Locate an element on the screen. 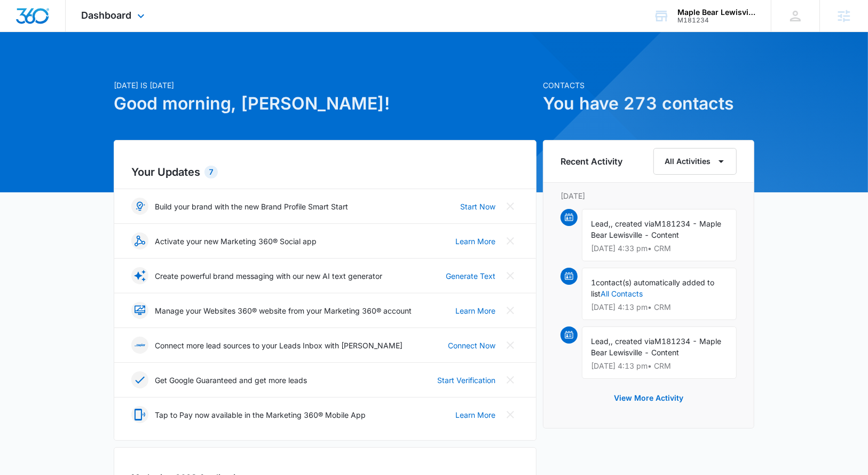  p: Tap to Pay now available in the Marketing 360® Mobile App is located at coordinates (260, 415).